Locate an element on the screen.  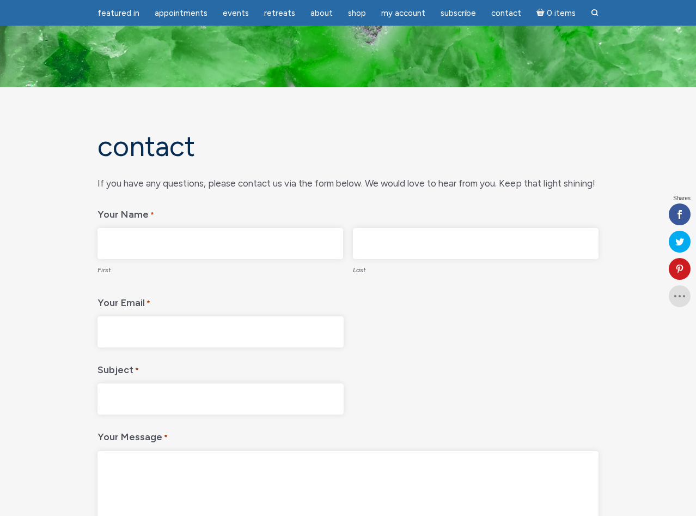
h1: Contact is located at coordinates (348, 146).